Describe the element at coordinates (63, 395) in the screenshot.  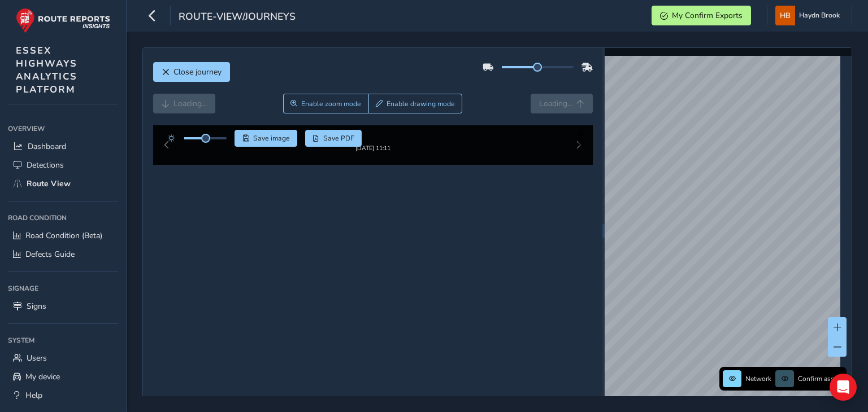
I see `a: Help` at that location.